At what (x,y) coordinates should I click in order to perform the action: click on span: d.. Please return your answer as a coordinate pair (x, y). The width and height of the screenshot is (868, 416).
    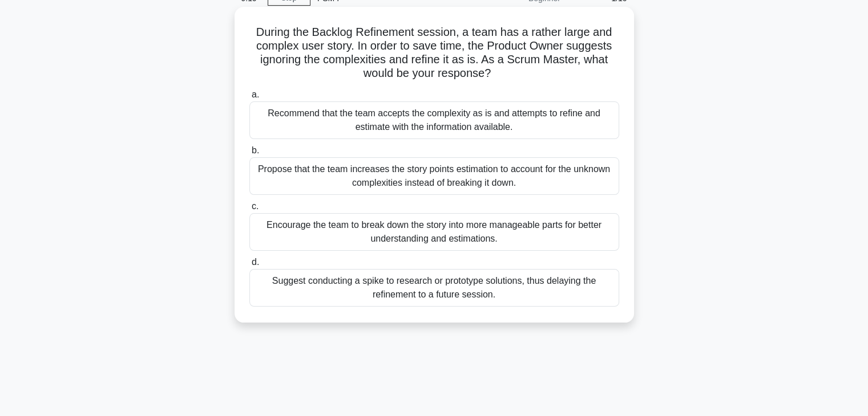
    Looking at the image, I should click on (255, 262).